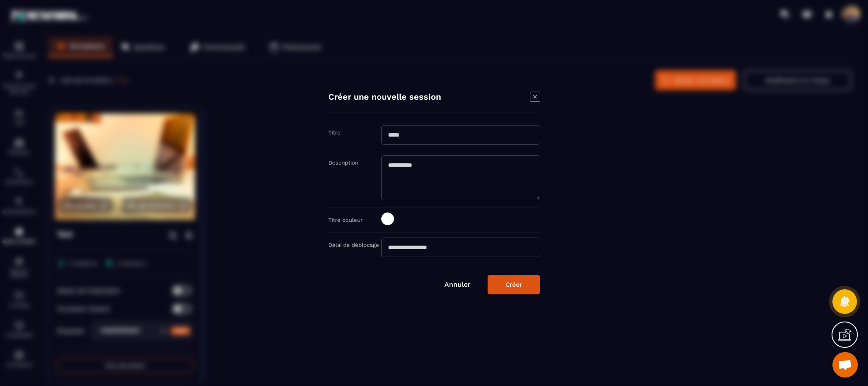  I want to click on a: Annuler, so click(457, 284).